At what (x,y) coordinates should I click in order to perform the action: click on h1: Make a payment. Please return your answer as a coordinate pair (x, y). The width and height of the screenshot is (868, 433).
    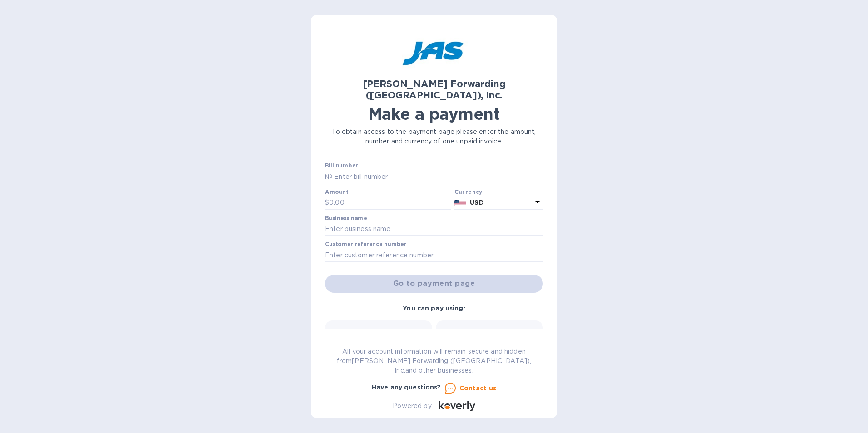
    Looking at the image, I should click on (434, 114).